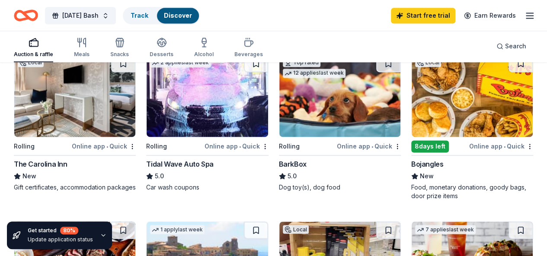 The height and width of the screenshot is (256, 547). What do you see at coordinates (82, 48) in the screenshot?
I see `button: Meals` at bounding box center [82, 48].